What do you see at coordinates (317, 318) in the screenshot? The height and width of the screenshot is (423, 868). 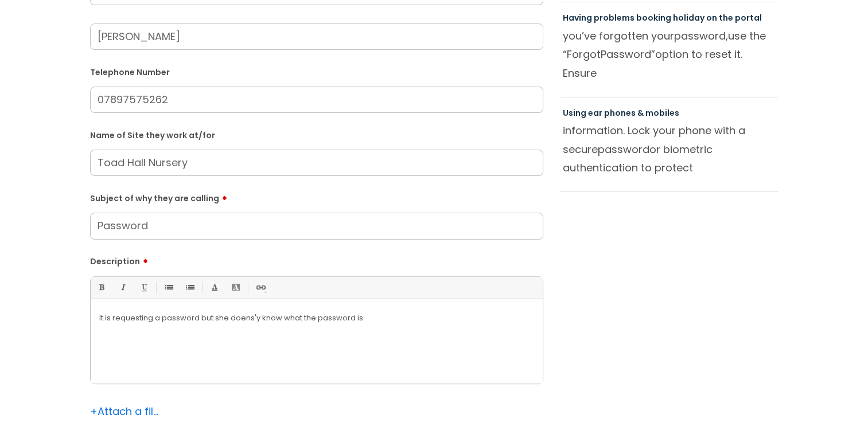 I see `p: It is requesting a password but she doens'y know what the password is.` at bounding box center [317, 318].